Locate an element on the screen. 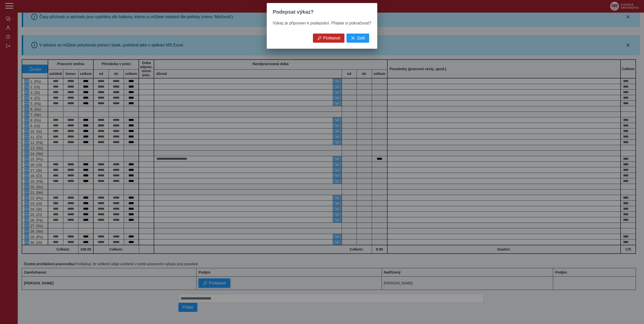 The height and width of the screenshot is (324, 644). span: Podepsat výkaz? is located at coordinates (293, 12).